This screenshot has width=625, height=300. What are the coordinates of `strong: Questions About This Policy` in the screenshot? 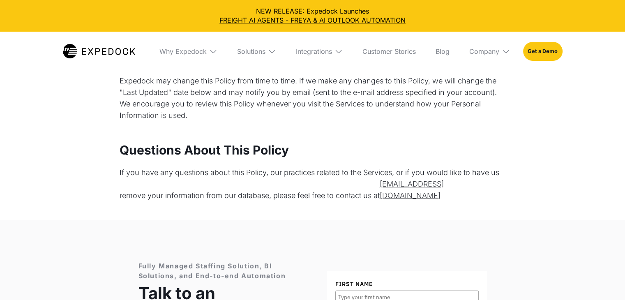 It's located at (204, 150).